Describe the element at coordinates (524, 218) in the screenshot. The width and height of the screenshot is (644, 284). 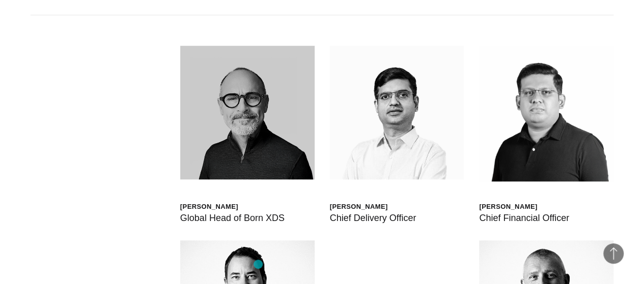
I see `div: Chief Financial Officer` at that location.